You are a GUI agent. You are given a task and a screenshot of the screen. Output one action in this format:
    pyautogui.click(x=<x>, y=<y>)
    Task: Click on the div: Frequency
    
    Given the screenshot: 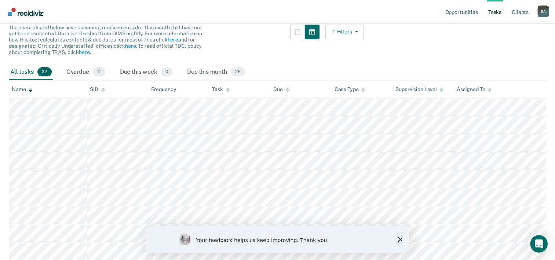 What is the action you would take?
    pyautogui.click(x=164, y=89)
    